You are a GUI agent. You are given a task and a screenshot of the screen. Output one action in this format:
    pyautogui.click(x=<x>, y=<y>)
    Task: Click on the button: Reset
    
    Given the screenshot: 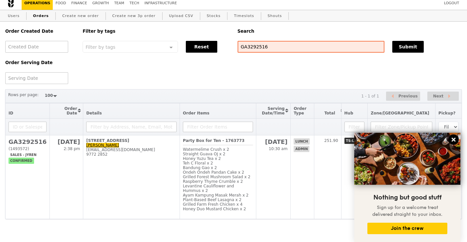 What is the action you would take?
    pyautogui.click(x=201, y=47)
    